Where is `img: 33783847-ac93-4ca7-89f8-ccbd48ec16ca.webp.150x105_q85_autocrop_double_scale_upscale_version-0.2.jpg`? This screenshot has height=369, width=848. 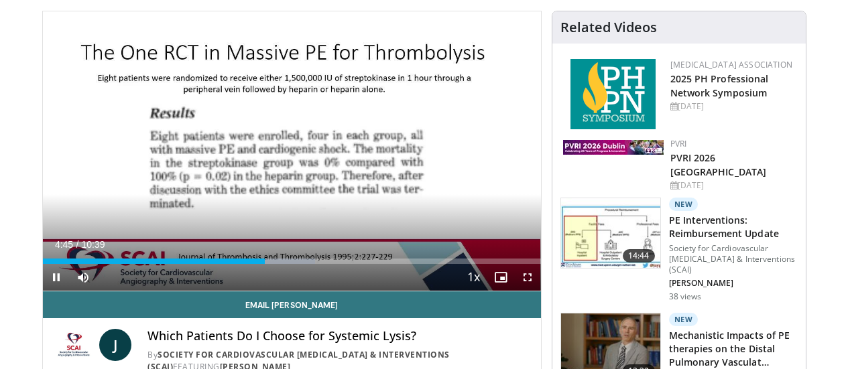
img: 33783847-ac93-4ca7-89f8-ccbd48ec16ca.webp.150x105_q85_autocrop_double_scale_upscale_version-0.2.jpg is located at coordinates (613, 147).